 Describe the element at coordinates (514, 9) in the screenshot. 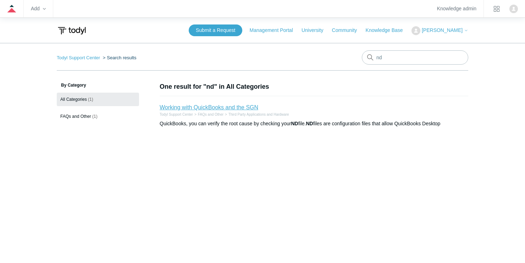

I see `zd-hc-trigger: Click your profile icon to open the profile menu` at that location.